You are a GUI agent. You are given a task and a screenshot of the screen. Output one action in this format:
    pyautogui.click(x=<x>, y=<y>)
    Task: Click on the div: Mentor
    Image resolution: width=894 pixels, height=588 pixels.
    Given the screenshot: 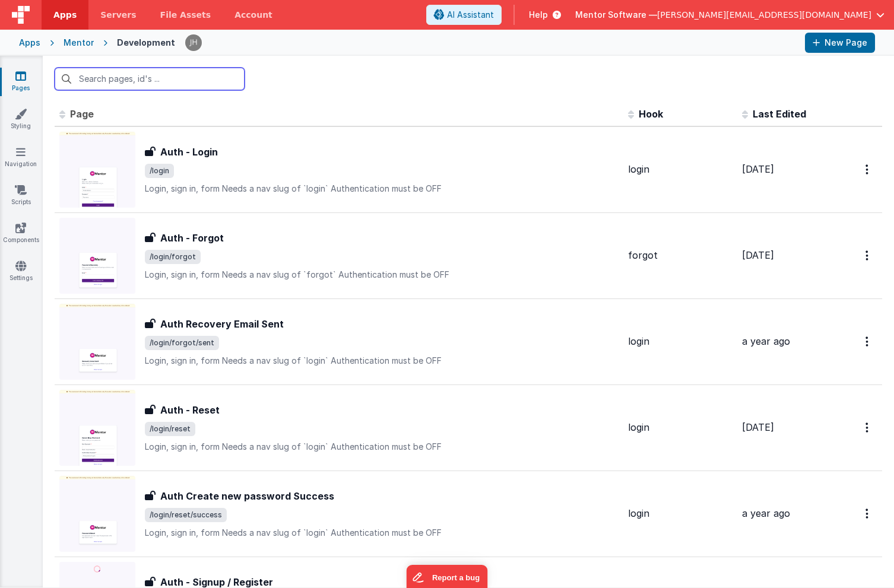 What is the action you would take?
    pyautogui.click(x=78, y=43)
    